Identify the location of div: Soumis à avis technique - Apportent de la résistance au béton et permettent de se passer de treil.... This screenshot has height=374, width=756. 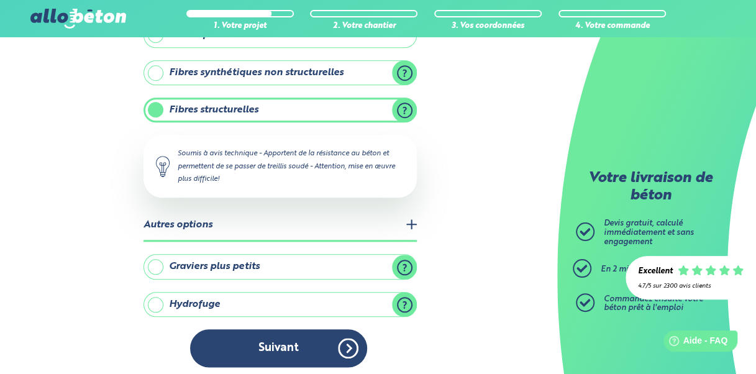
(280, 166).